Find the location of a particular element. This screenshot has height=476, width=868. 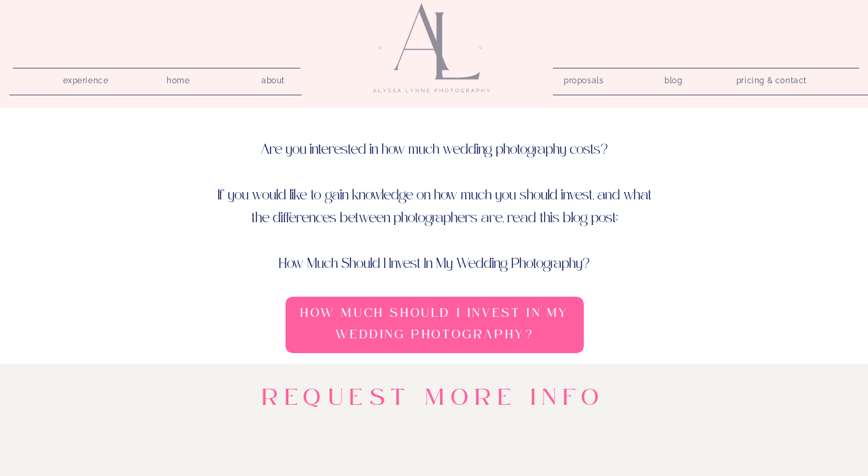

nav: proposals is located at coordinates (582, 78).